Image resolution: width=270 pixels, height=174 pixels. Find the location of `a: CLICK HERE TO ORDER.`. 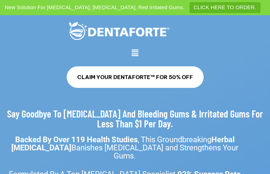

a: CLICK HERE TO ORDER. is located at coordinates (225, 7).